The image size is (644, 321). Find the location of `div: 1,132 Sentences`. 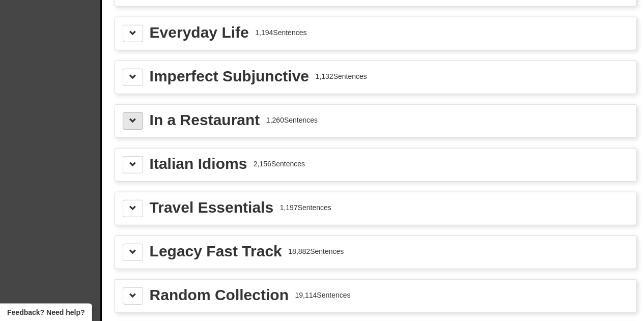

div: 1,132 Sentences is located at coordinates (341, 76).